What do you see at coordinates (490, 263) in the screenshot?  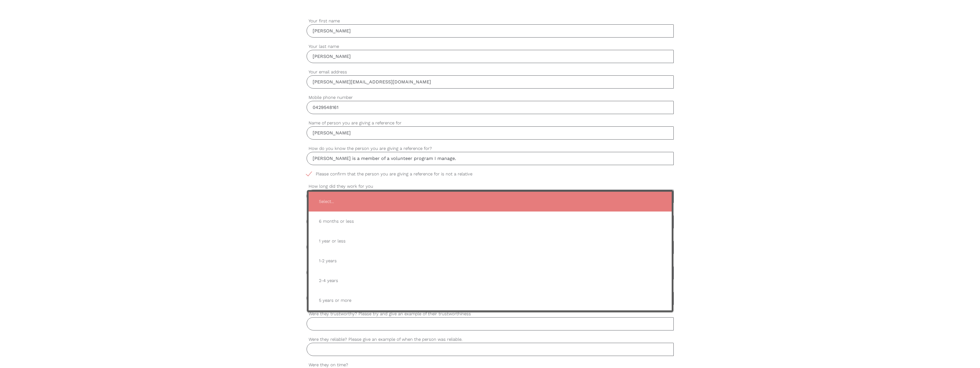 I see `label: What were their strengths?` at bounding box center [490, 263].